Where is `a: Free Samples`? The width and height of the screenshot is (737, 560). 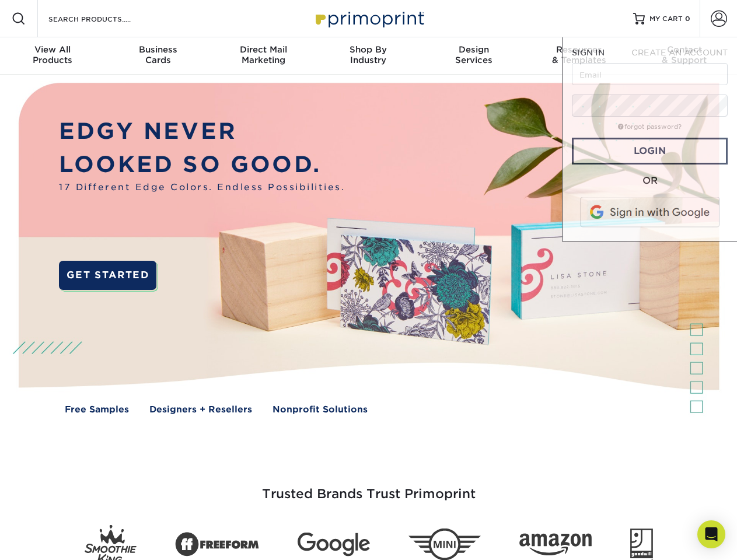 a: Free Samples is located at coordinates (97, 410).